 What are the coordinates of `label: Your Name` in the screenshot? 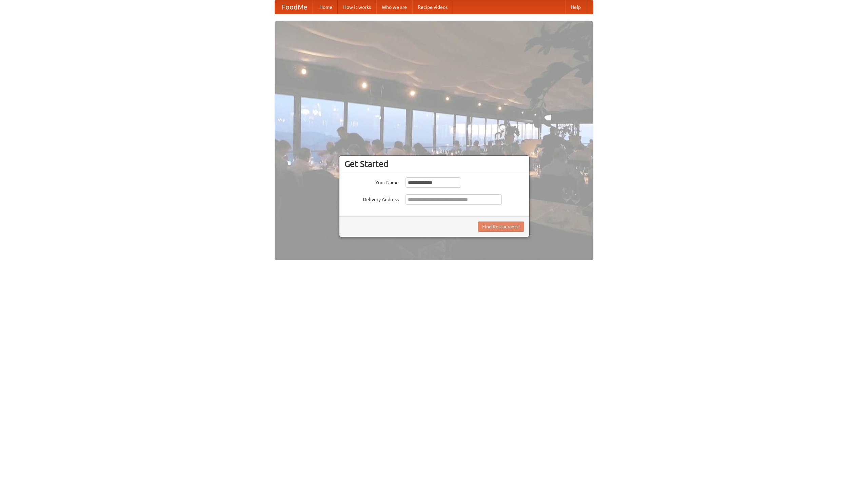 It's located at (372, 182).